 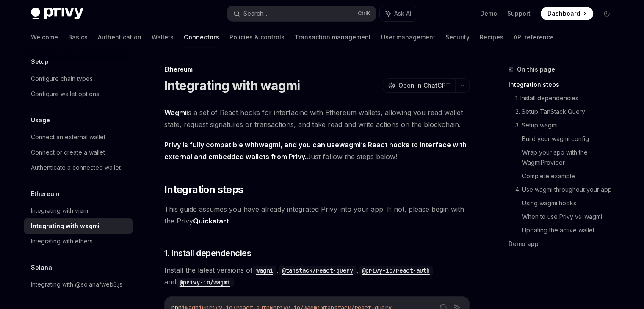 What do you see at coordinates (204, 190) in the screenshot?
I see `span: Integration steps` at bounding box center [204, 190].